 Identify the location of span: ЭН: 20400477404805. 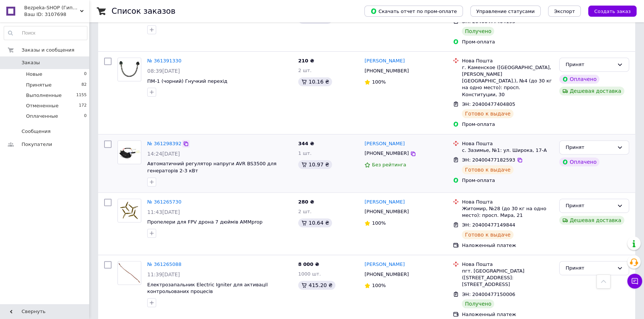
(489, 104).